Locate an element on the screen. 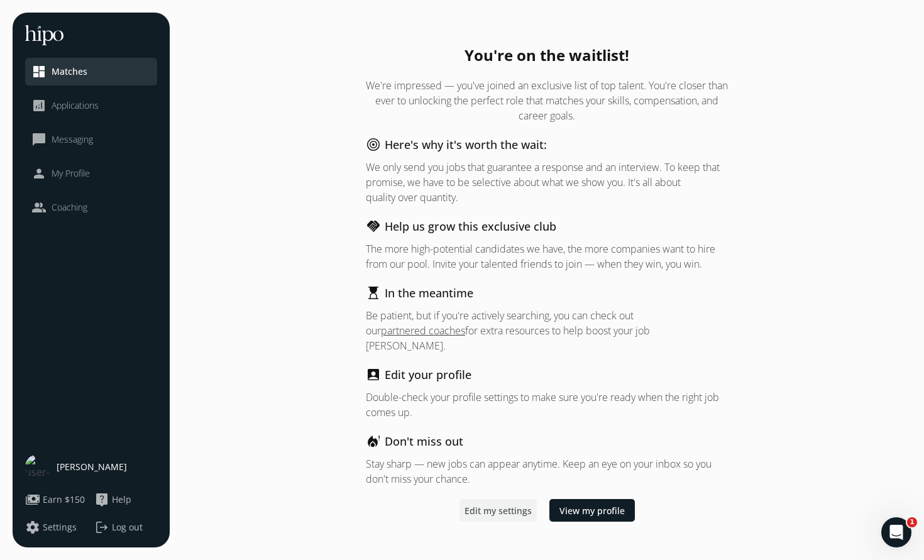  span: dashboard is located at coordinates (39, 71).